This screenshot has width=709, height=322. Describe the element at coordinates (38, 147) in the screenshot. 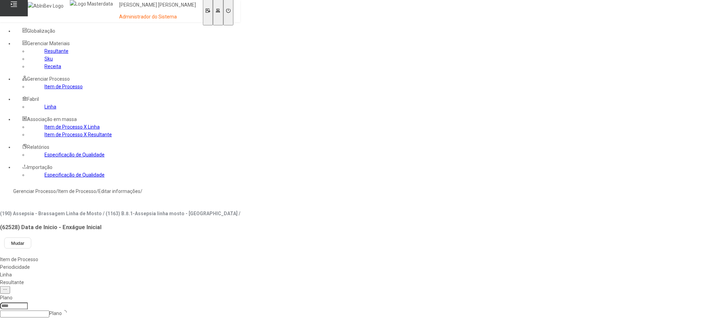

I see `span: Relatórios` at that location.